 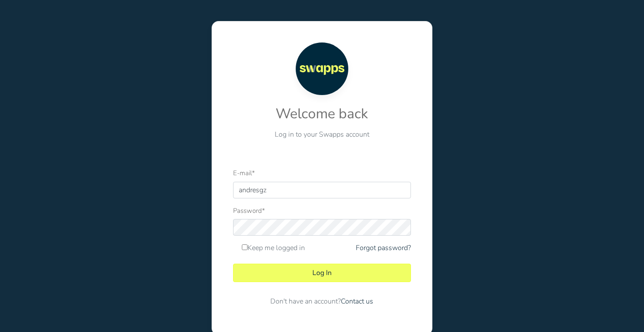 What do you see at coordinates (322, 68) in the screenshot?
I see `img: Swapps logo` at bounding box center [322, 68].